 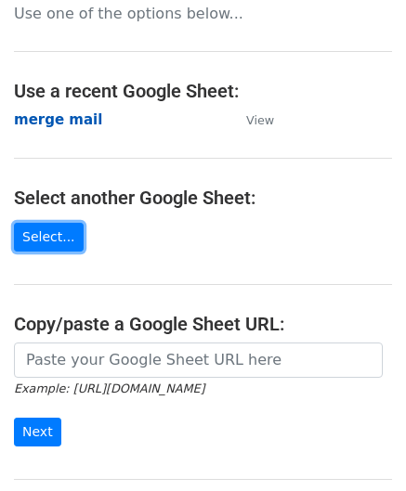 What do you see at coordinates (58, 120) in the screenshot?
I see `strong: merge mail` at bounding box center [58, 120].